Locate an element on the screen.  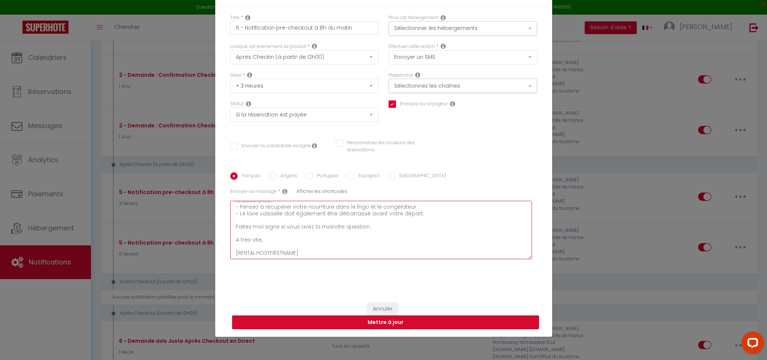
i: Action Type is located at coordinates (443, 46).